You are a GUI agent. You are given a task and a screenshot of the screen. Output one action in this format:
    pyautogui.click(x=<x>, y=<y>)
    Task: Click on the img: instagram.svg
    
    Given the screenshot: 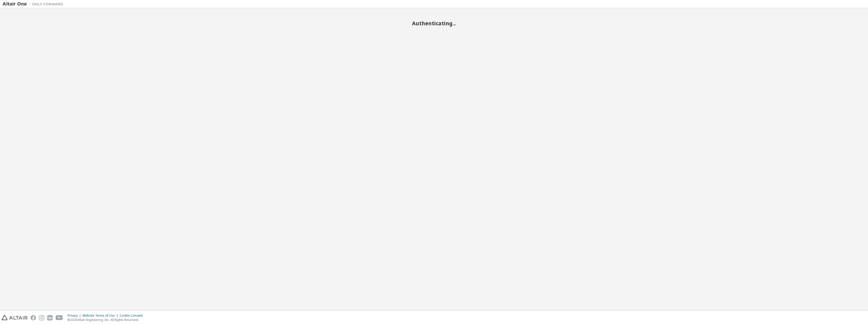 What is the action you would take?
    pyautogui.click(x=41, y=318)
    